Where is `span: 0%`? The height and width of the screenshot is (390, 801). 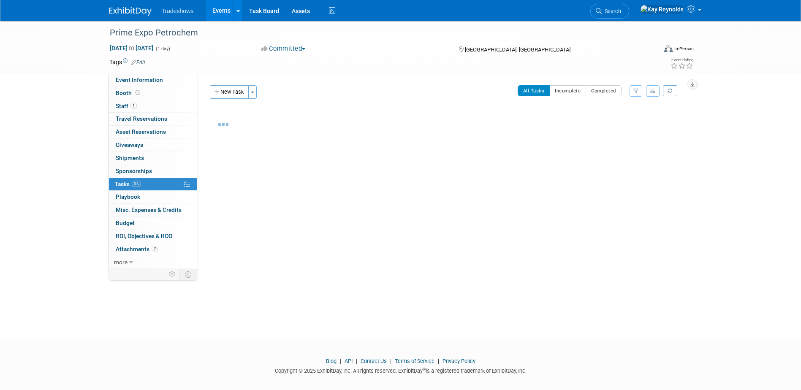
span: 0% is located at coordinates (136, 184).